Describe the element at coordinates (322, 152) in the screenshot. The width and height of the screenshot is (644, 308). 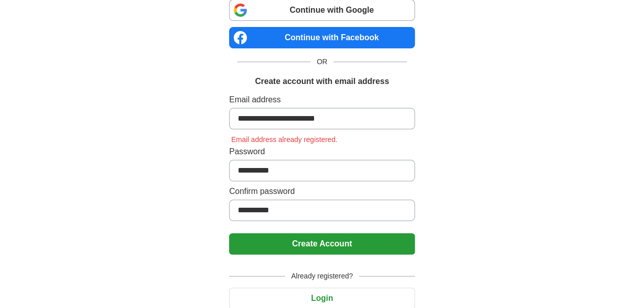
I see `label: Password` at that location.